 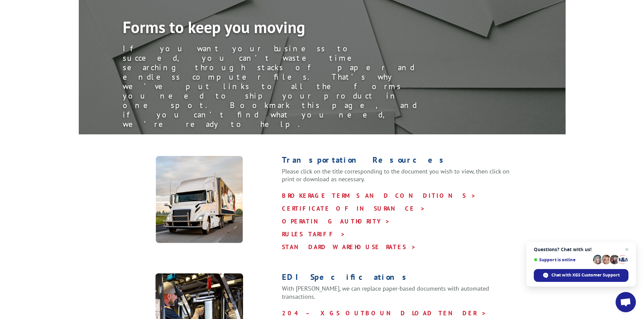 What do you see at coordinates (353, 208) in the screenshot?
I see `a: CERTIFICATE OF INSURANCE >` at bounding box center [353, 208].